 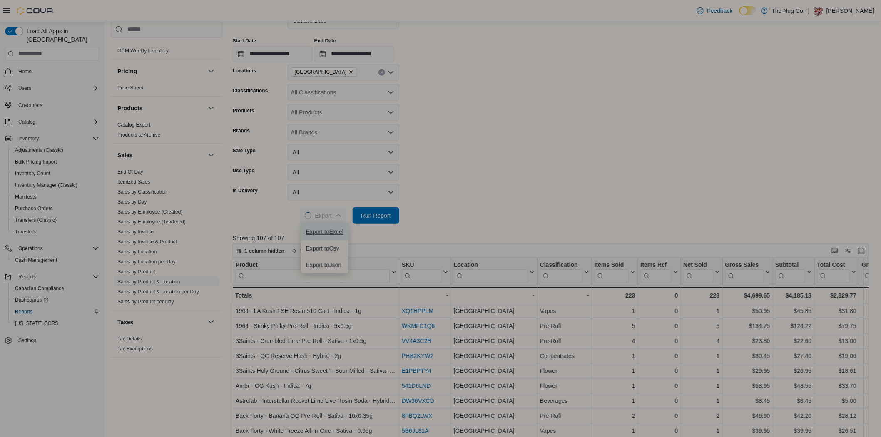 I want to click on button: Cash Management, so click(x=55, y=260).